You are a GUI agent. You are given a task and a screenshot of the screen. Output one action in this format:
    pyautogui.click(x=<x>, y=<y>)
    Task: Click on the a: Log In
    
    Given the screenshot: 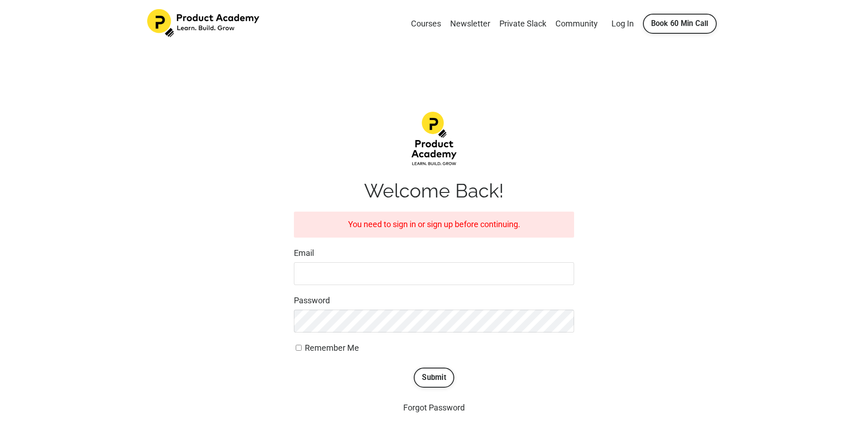 What is the action you would take?
    pyautogui.click(x=622, y=23)
    